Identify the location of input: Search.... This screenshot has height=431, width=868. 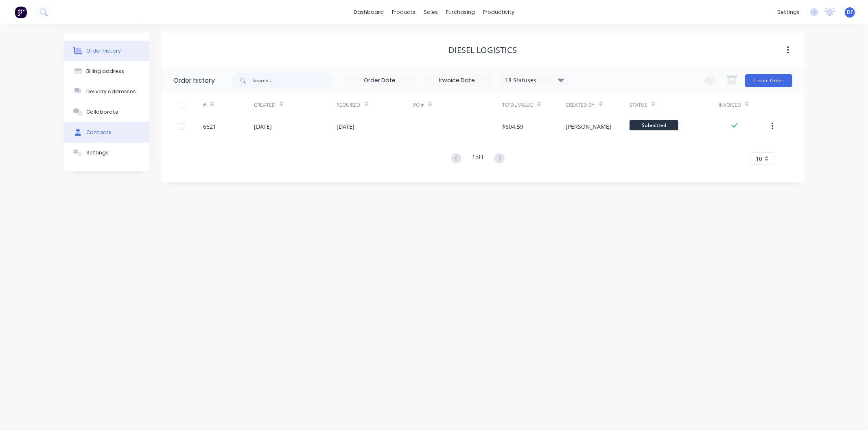
(293, 81).